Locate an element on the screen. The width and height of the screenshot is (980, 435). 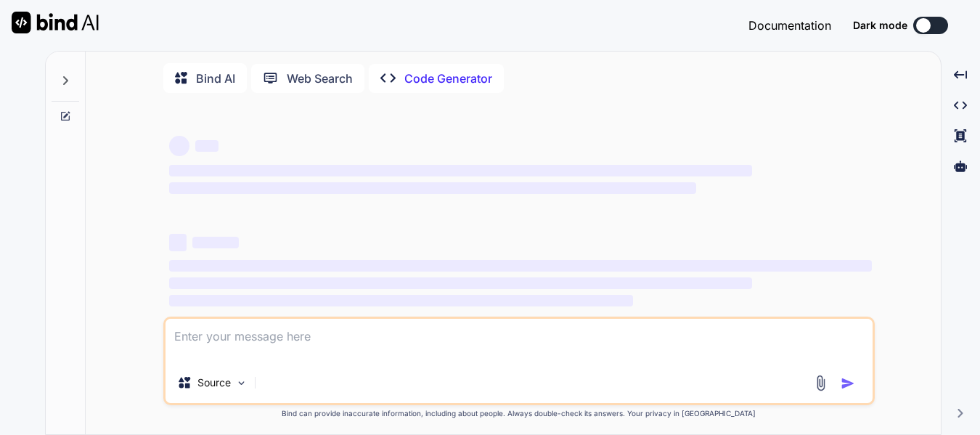
p: Web Search is located at coordinates (320, 78).